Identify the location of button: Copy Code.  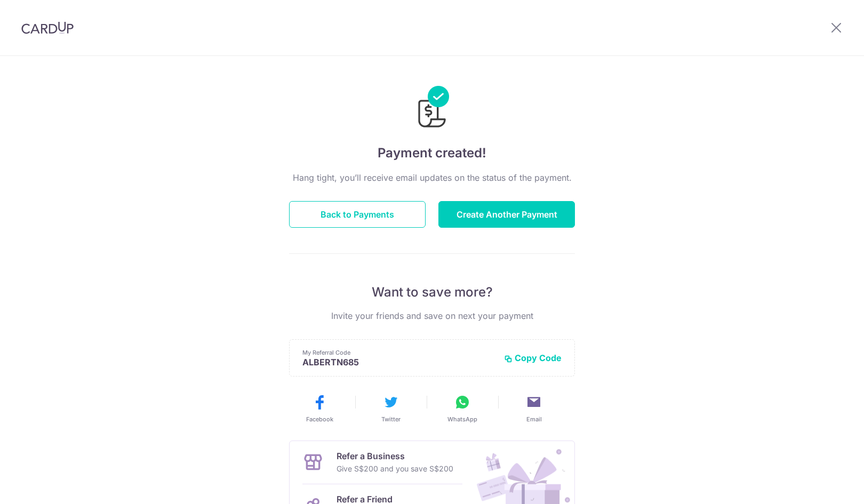
(533, 358).